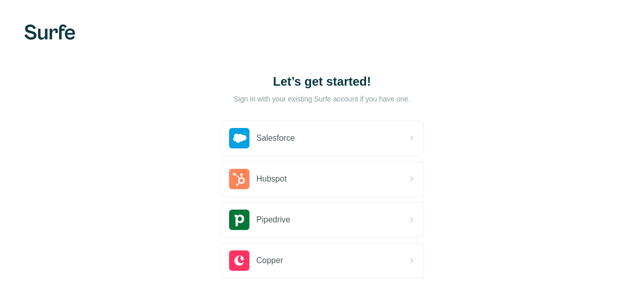 This screenshot has width=644, height=281. What do you see at coordinates (322, 99) in the screenshot?
I see `p: Sign in with your existing Surfe account if you have one.` at bounding box center [322, 99].